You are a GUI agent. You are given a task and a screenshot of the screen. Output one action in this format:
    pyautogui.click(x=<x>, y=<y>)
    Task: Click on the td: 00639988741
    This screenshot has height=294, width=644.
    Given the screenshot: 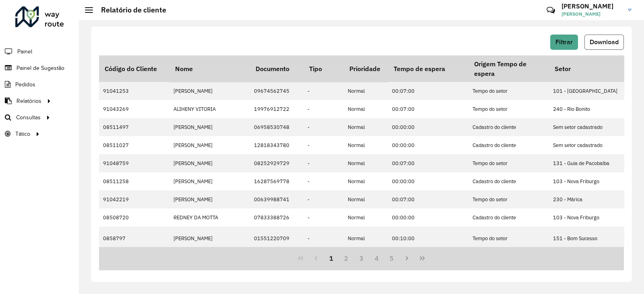 What is the action you would take?
    pyautogui.click(x=277, y=199)
    